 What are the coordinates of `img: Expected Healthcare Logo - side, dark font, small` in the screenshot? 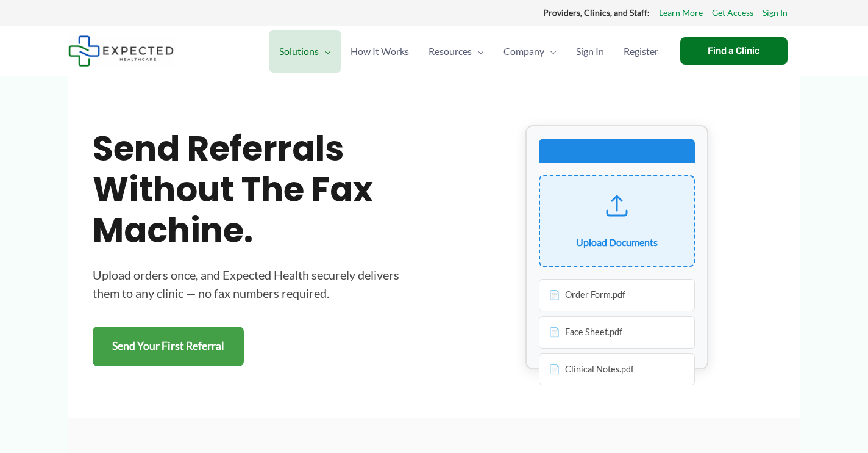 It's located at (121, 51).